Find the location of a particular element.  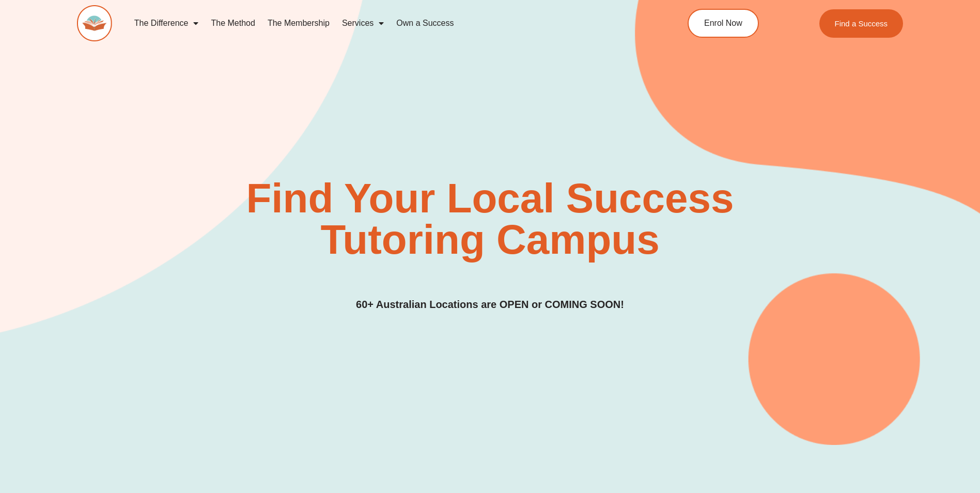

h3: 60+ Australian Locations are OPEN or COMING SOON! is located at coordinates (490, 304).